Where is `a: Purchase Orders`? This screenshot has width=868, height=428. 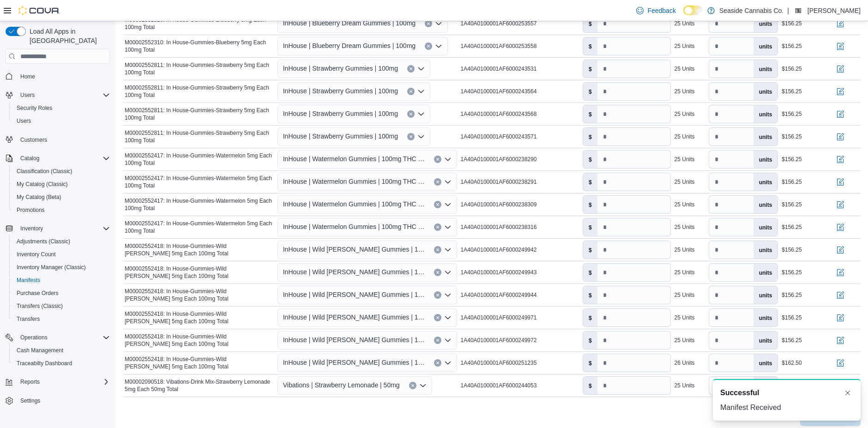
a: Purchase Orders is located at coordinates (37, 294).